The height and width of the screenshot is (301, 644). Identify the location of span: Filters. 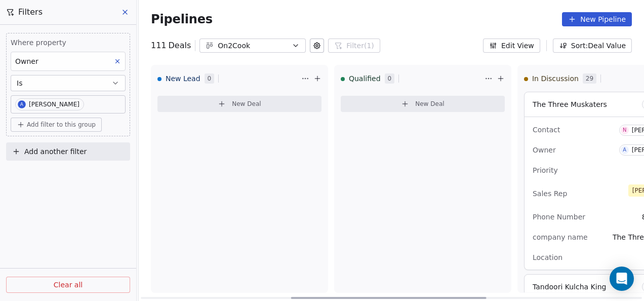
(30, 12).